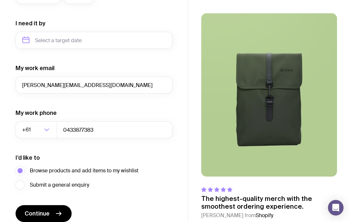  I want to click on input: Search for option, so click(37, 130).